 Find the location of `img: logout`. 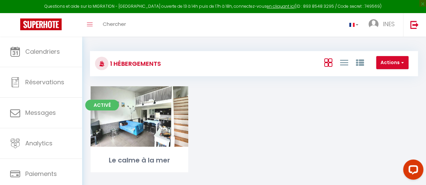

img: logout is located at coordinates (414, 25).